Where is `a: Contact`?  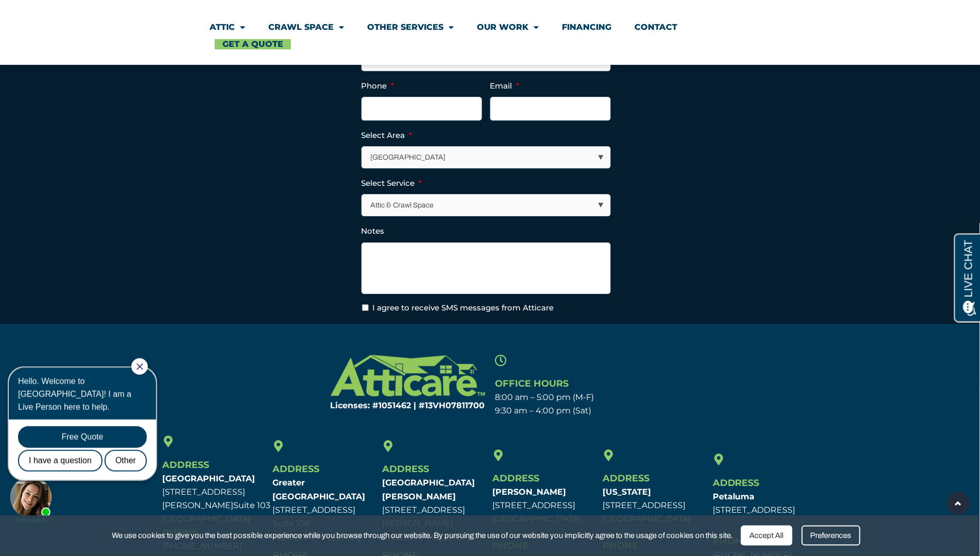
a: Contact is located at coordinates (656, 27).